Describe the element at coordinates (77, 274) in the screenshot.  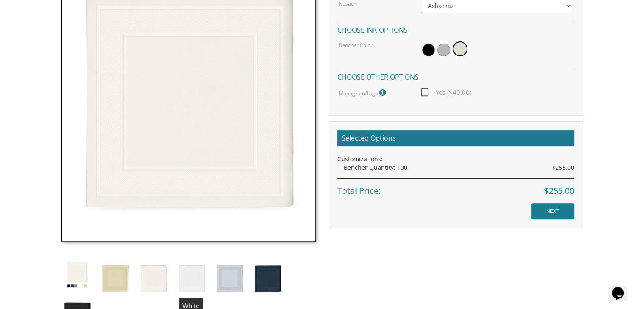
I see `img: simchonim_square_emboss.jpg` at that location.